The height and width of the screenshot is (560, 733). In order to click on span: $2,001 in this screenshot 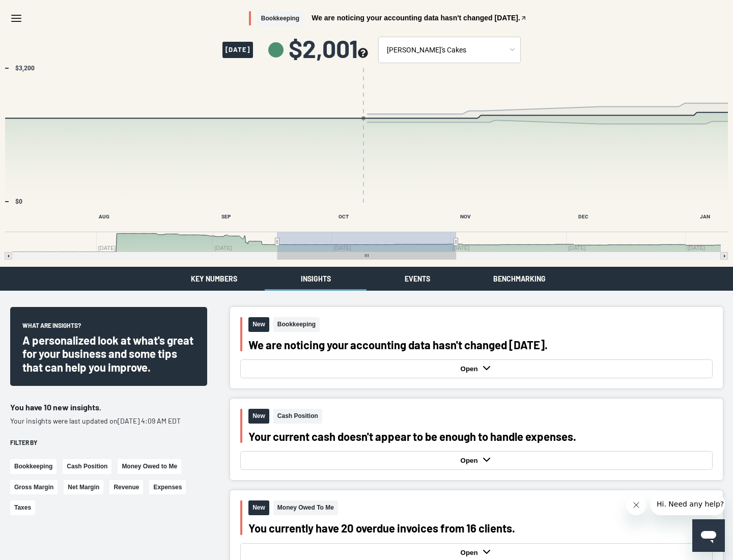, I will do `click(328, 48)`.